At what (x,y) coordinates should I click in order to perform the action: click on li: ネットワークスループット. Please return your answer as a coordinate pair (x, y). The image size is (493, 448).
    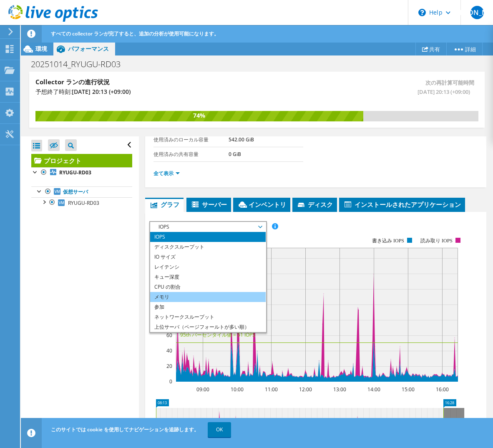
    Looking at the image, I should click on (208, 317).